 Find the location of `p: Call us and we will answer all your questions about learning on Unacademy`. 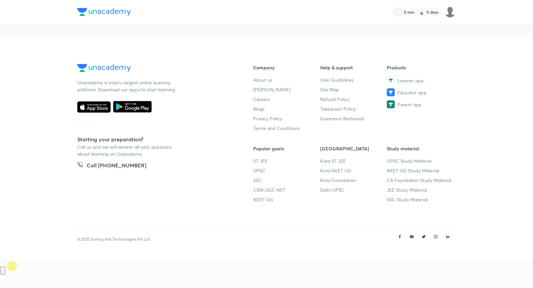

p: Call us and we will answer all your questions about learning on Unacademy is located at coordinates (127, 150).